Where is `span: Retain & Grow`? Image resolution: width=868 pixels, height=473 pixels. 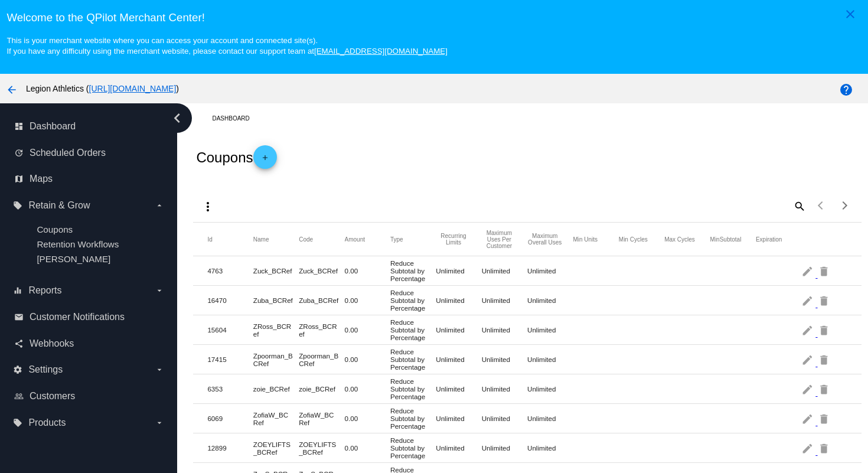
span: Retain & Grow is located at coordinates (59, 206).